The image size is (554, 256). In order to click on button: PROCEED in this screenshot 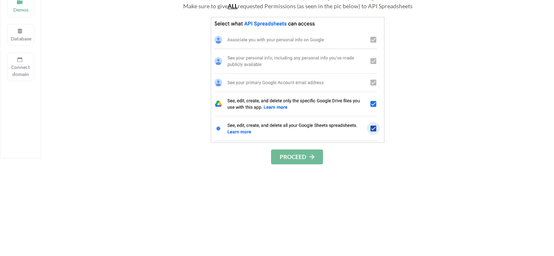, I will do `click(297, 157)`.